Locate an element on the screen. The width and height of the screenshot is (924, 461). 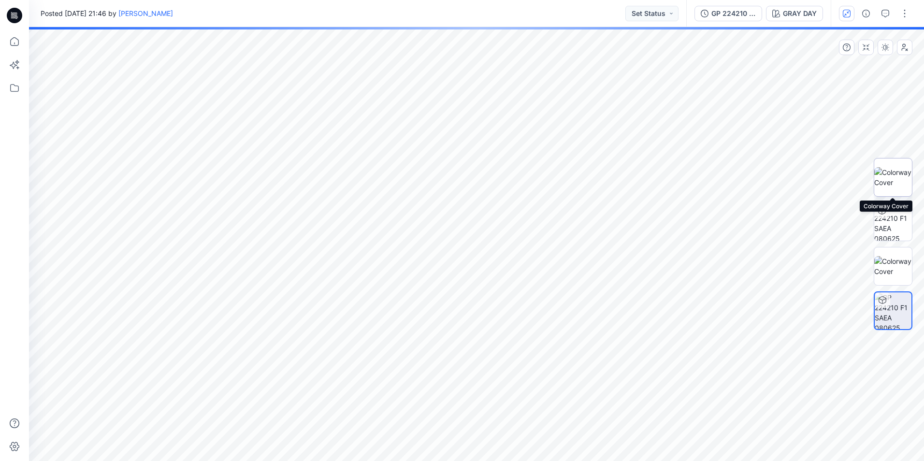
div: GP 224210 F1 TD COMMENTS 081325 is located at coordinates (734, 14).